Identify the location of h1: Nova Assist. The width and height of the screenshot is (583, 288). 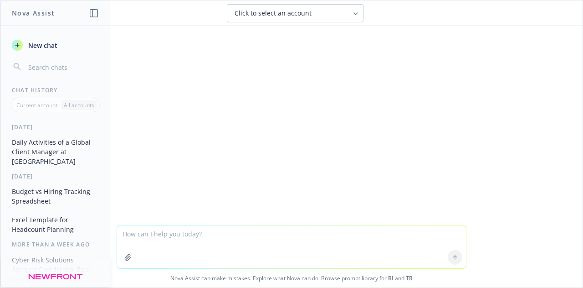
(33, 13).